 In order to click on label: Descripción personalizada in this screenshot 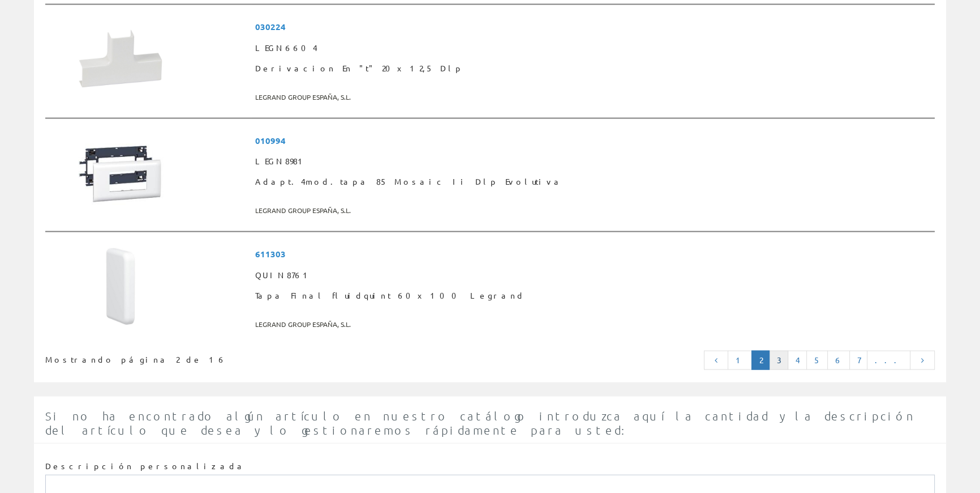, I will do `click(145, 466)`.